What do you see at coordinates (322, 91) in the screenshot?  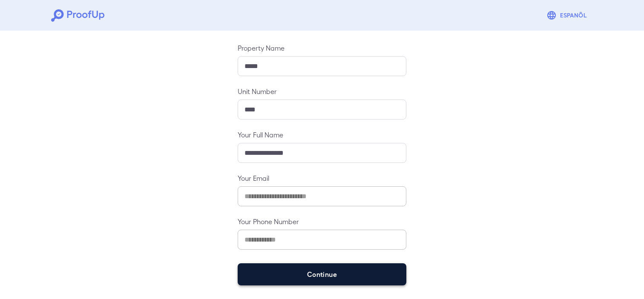 I see `label: Unit Number` at bounding box center [322, 91].